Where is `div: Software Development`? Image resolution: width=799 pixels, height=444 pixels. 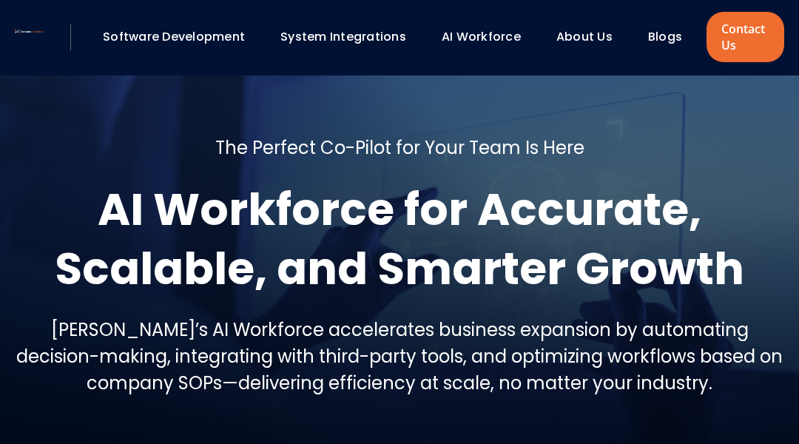
div: Software Development is located at coordinates (181, 37).